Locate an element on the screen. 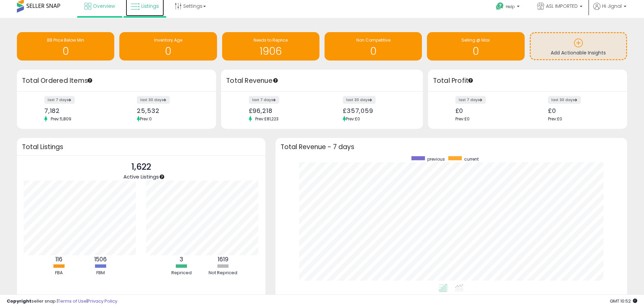 This screenshot has height=308, width=644. h3: Total Listings is located at coordinates (141, 147).